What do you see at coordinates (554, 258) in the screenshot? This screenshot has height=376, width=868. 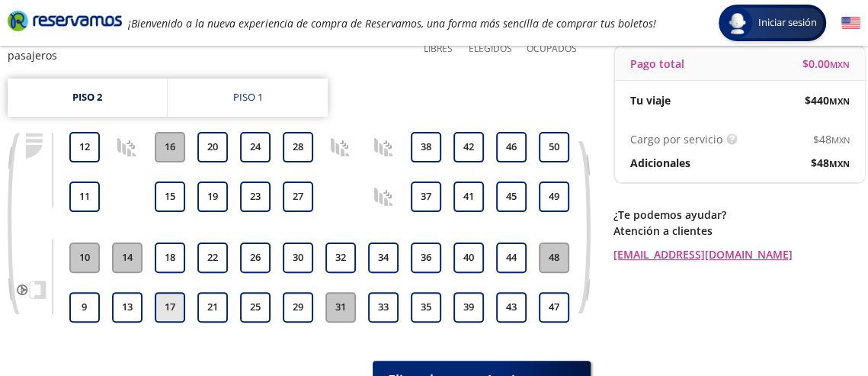 I see `button: 48` at bounding box center [554, 258].